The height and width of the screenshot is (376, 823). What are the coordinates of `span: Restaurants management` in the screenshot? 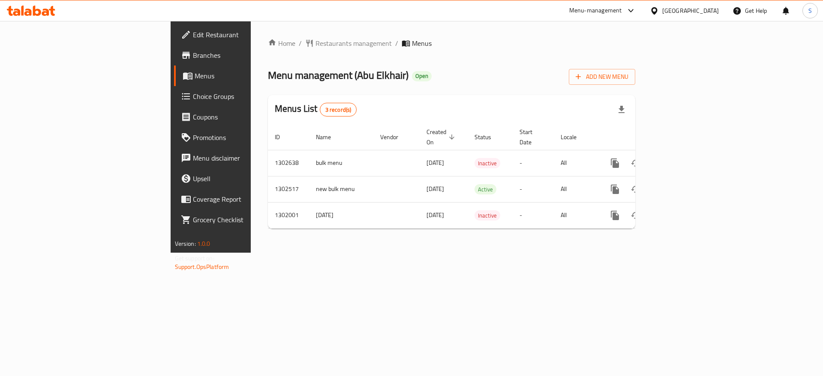 It's located at (353, 43).